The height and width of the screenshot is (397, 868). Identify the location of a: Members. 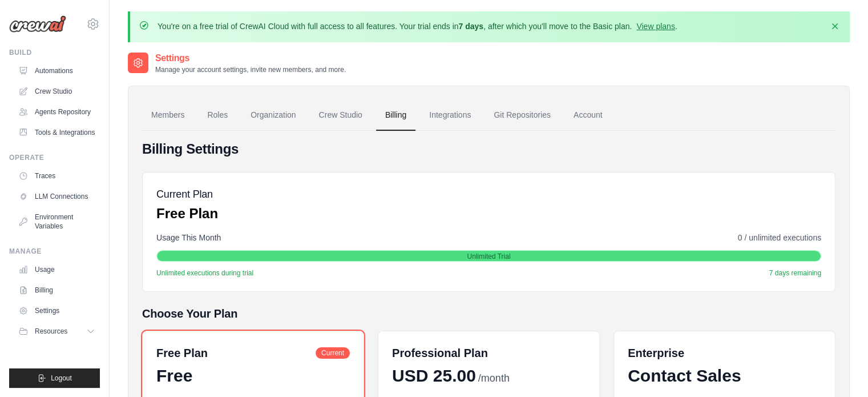
(168, 115).